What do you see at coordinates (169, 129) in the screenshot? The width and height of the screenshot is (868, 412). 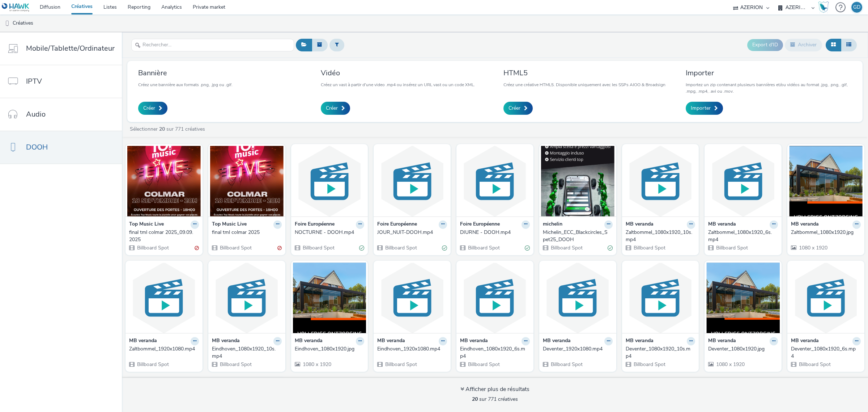 I see `a: Sélectionner sur 771 créatives` at bounding box center [169, 129].